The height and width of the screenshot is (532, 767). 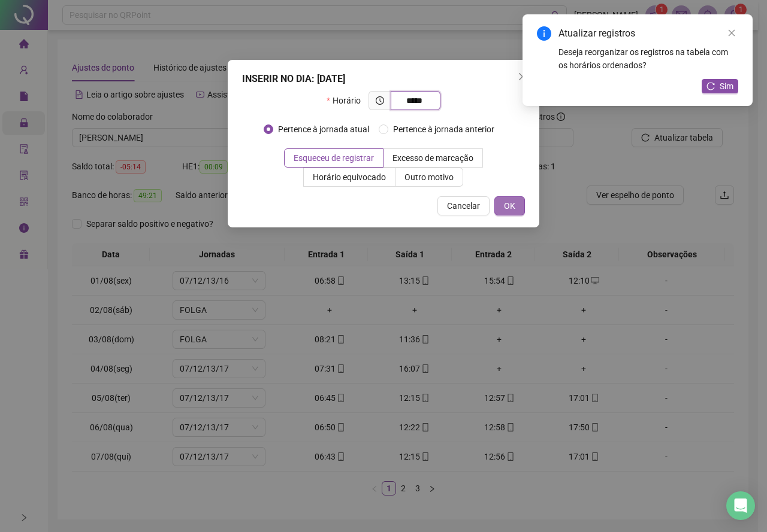 I want to click on span: Excesso de marcação, so click(x=432, y=158).